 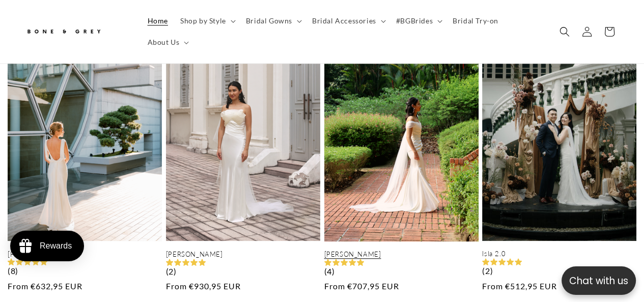 I want to click on p: Chat with us, so click(x=599, y=281).